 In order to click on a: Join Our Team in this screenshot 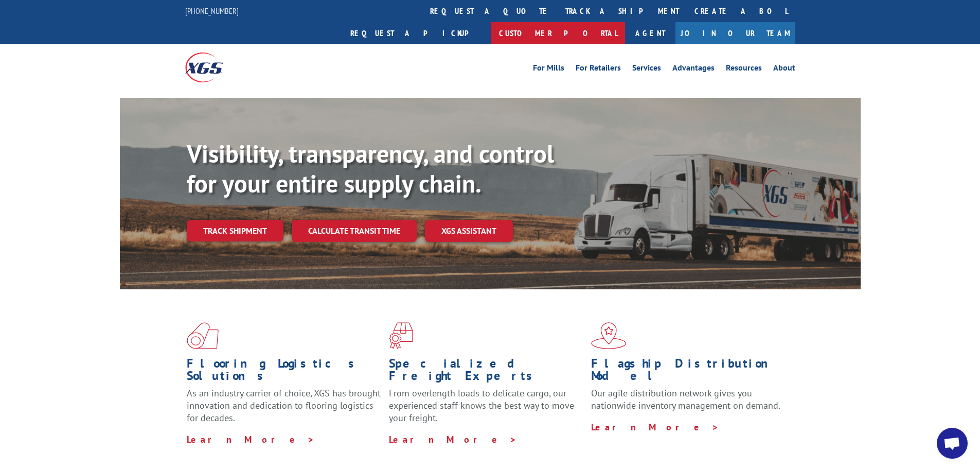, I will do `click(735, 33)`.